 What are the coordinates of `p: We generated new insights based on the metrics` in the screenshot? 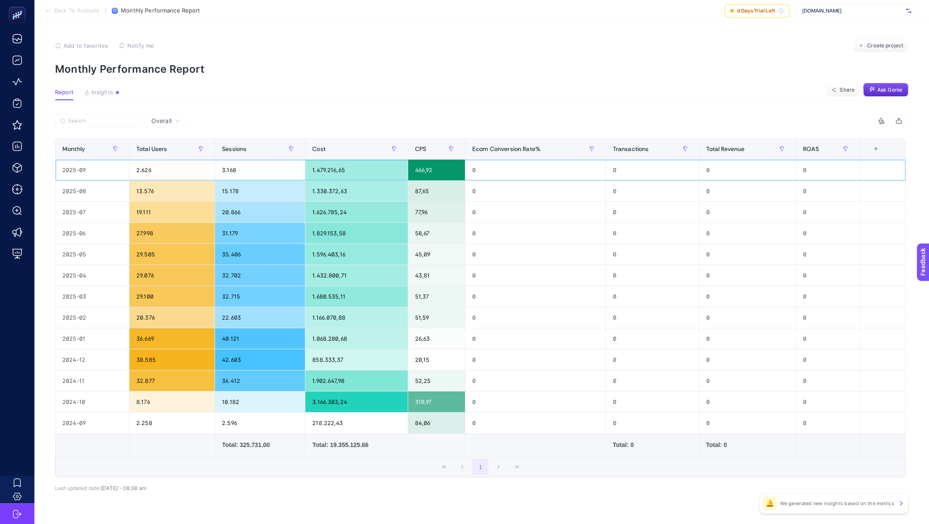 It's located at (837, 503).